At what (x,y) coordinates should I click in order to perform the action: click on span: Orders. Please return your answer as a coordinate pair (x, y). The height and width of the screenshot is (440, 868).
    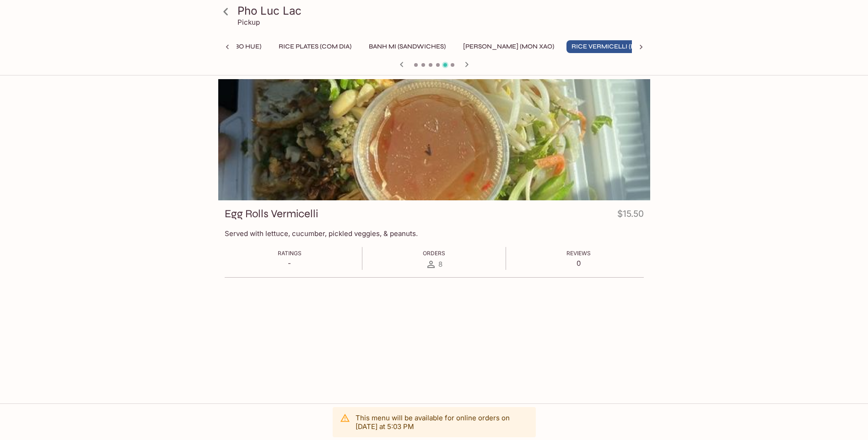
    Looking at the image, I should click on (433, 253).